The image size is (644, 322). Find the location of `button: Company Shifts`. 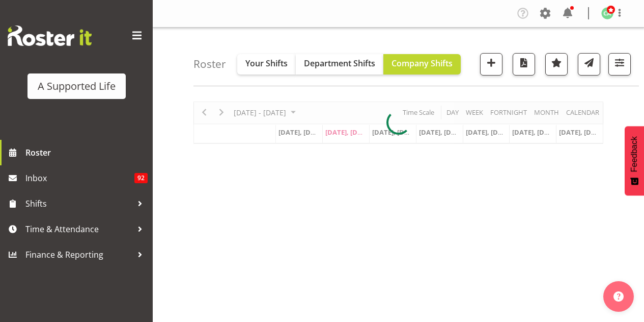

button: Company Shifts is located at coordinates (422, 64).